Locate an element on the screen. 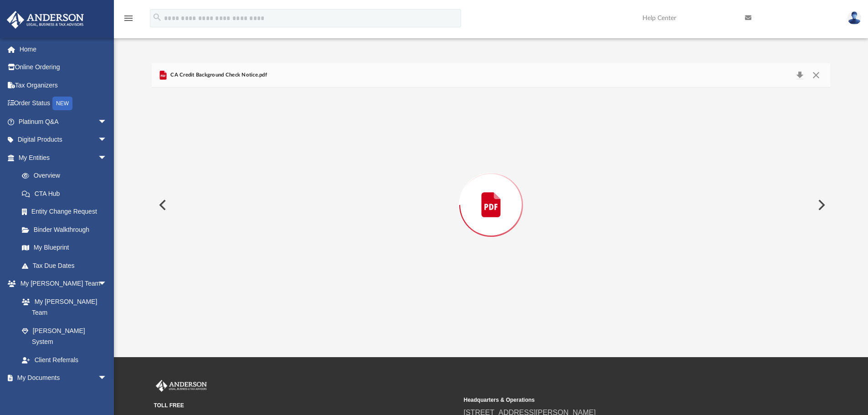  a: Platinum Q&Aarrow_drop_down is located at coordinates (64, 122).